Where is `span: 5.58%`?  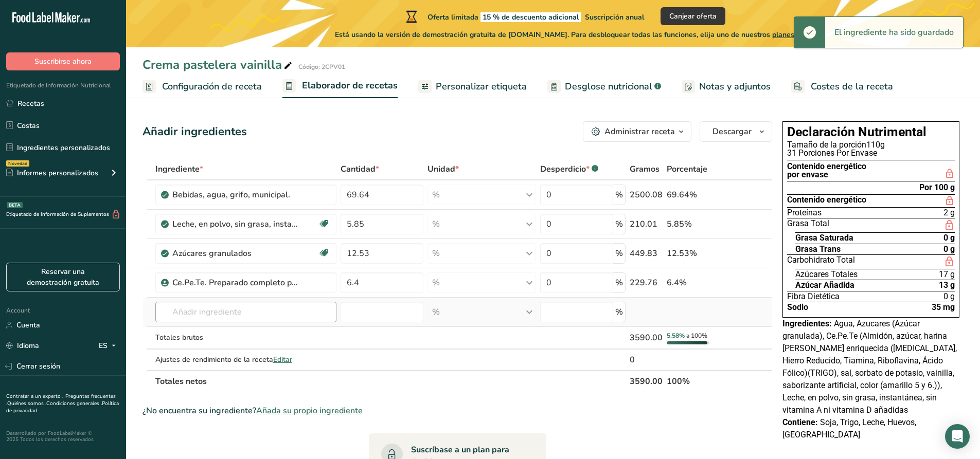 span: 5.58% is located at coordinates (676, 336).